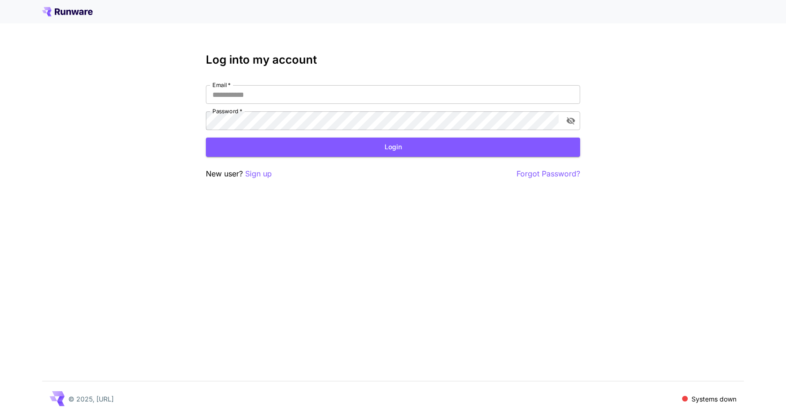 Image resolution: width=786 pixels, height=416 pixels. I want to click on p: Forgot Password?, so click(548, 174).